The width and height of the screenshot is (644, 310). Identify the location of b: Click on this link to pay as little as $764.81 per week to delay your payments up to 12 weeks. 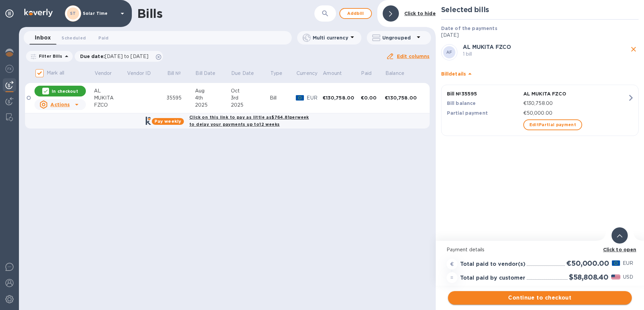
(249, 121).